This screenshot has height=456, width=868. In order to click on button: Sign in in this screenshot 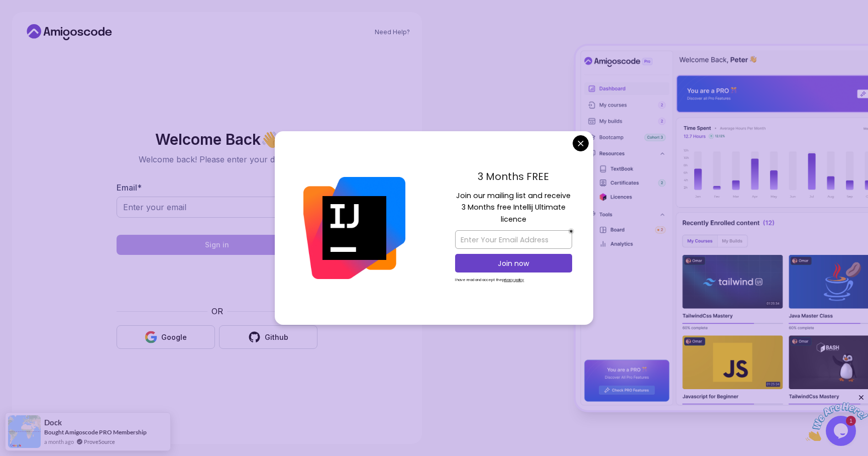, I will do `click(217, 245)`.